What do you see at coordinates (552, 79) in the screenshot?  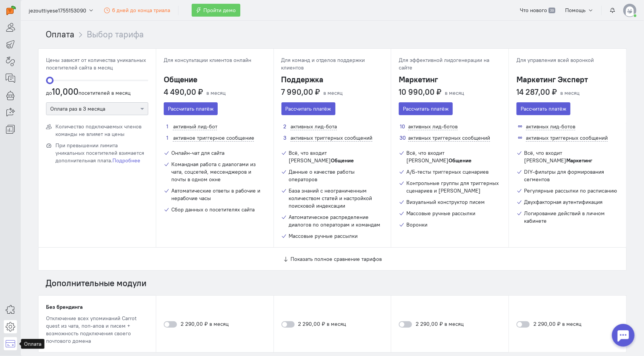 I see `h3: Маркетинг Эксперт` at bounding box center [552, 79].